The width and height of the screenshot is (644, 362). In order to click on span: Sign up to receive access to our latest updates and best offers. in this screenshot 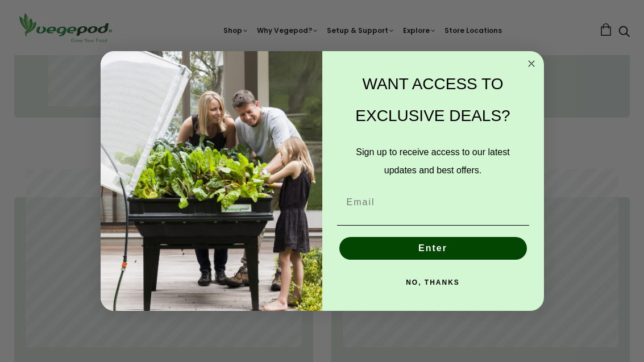, I will do `click(433, 161)`.